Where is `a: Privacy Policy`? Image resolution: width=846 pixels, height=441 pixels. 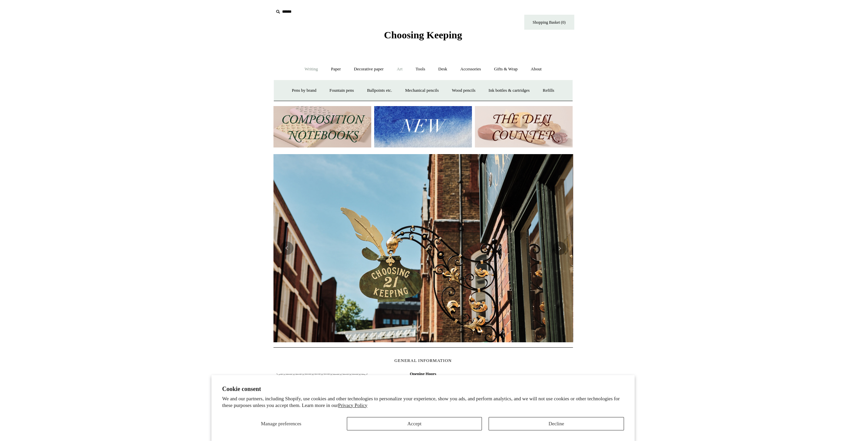
a: Privacy Policy is located at coordinates (353, 405).